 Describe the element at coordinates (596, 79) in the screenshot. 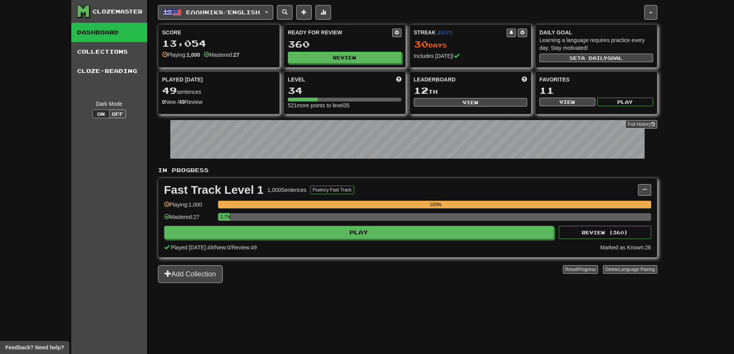

I see `div: Favorites` at that location.